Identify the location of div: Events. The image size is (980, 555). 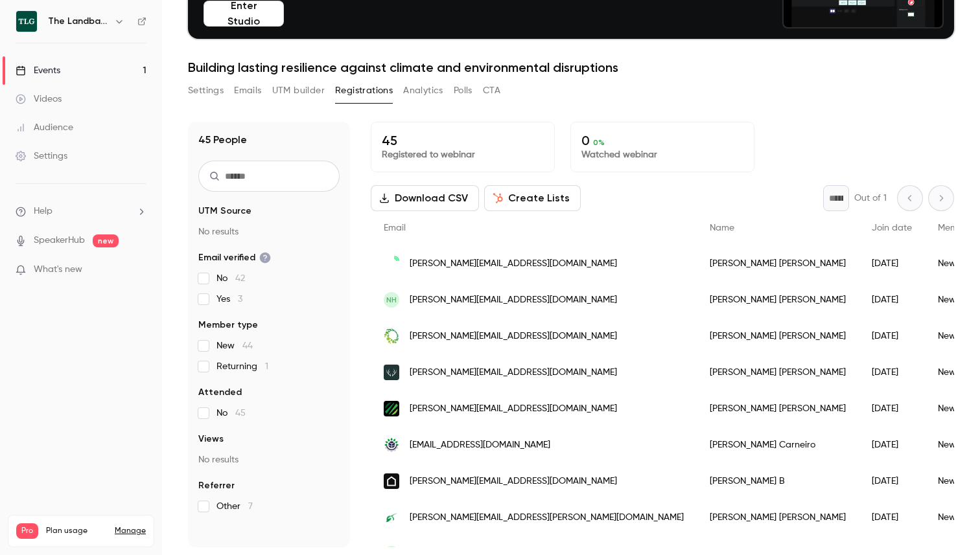
(38, 71).